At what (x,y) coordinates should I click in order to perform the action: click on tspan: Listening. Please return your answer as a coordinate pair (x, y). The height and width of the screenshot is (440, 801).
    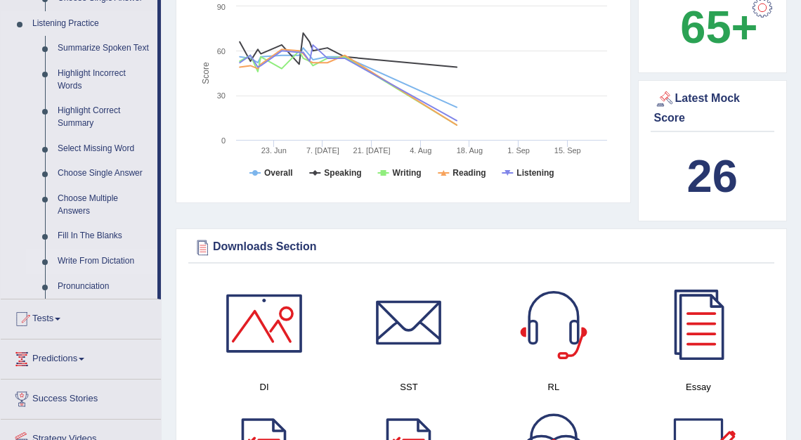
    Looking at the image, I should click on (535, 173).